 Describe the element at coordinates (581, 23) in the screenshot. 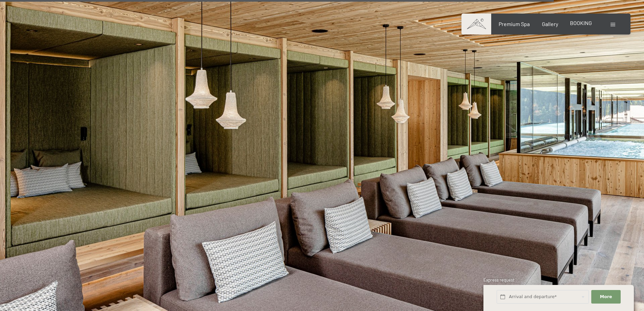

I see `a: BOOKING` at that location.